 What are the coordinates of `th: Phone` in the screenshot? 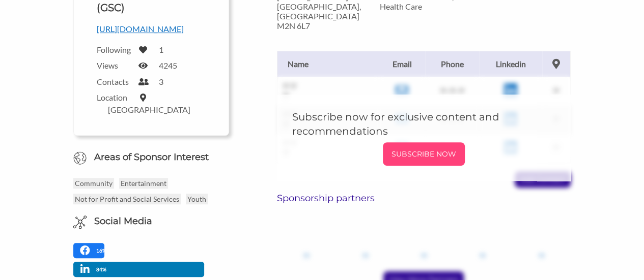 It's located at (452, 63).